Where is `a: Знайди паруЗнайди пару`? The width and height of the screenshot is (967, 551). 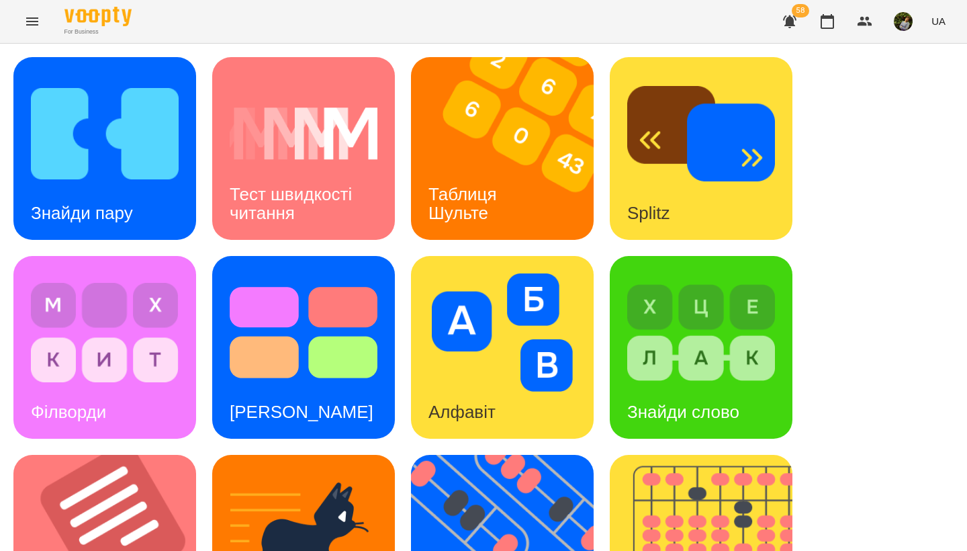
a: Знайди паруЗнайди пару is located at coordinates (105, 148).